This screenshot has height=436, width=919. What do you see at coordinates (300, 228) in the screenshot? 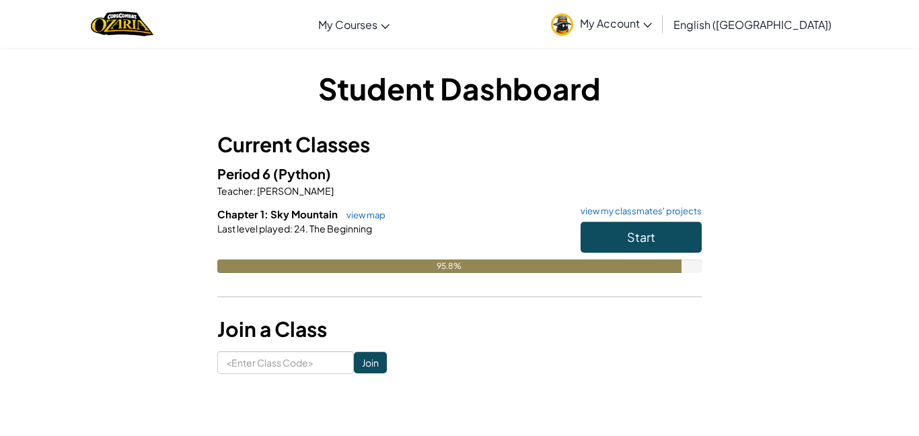
I see `span: 24.` at bounding box center [300, 228].